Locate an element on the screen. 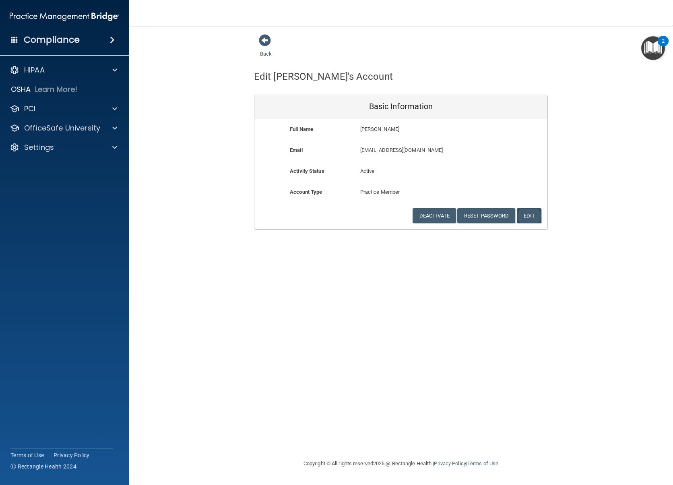  button: Reset Password is located at coordinates (486, 215).